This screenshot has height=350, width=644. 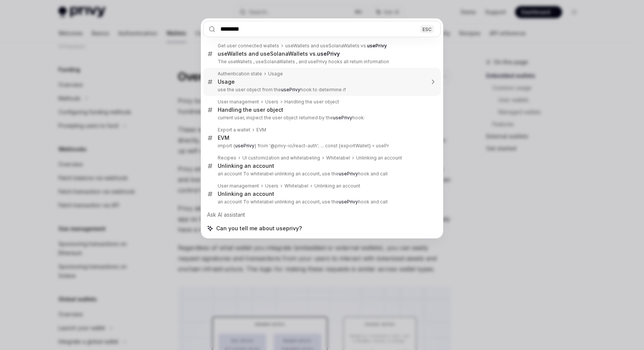 I want to click on span: Can you tell me about useprivy?, so click(x=259, y=229).